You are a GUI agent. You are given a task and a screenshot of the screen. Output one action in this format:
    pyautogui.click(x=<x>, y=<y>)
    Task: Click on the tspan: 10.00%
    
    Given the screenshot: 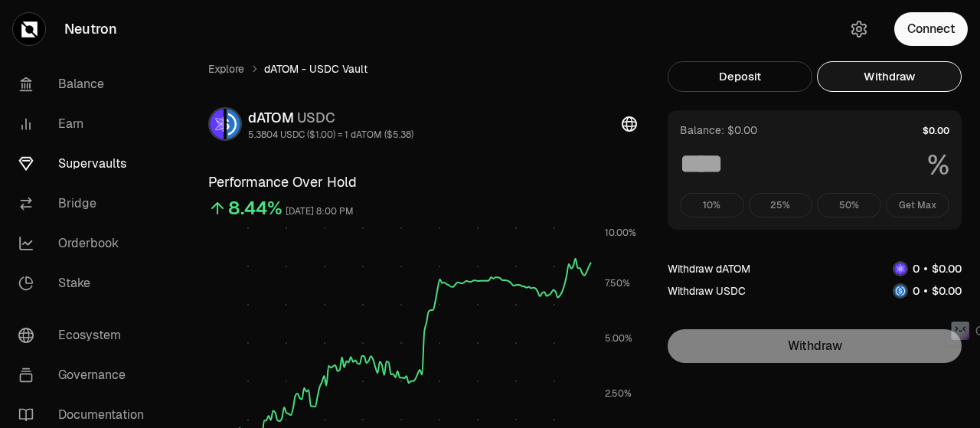 What is the action you would take?
    pyautogui.click(x=620, y=233)
    